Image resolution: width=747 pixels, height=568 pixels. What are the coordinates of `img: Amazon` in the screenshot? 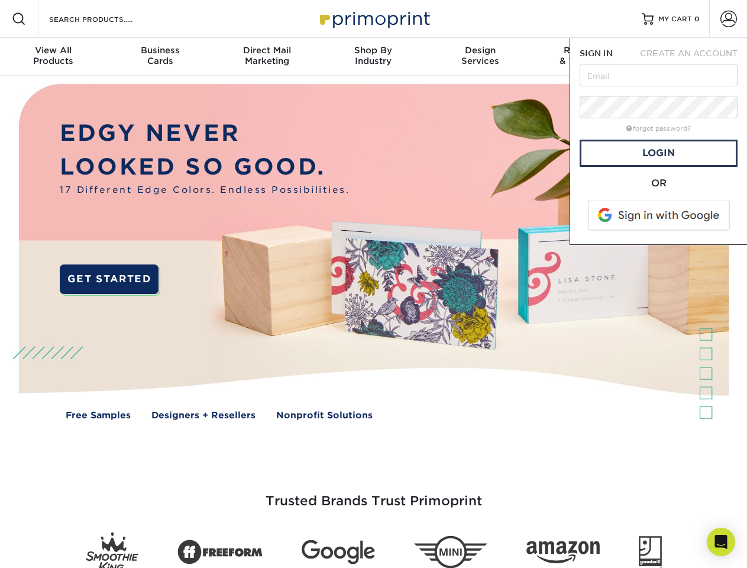 It's located at (563, 553).